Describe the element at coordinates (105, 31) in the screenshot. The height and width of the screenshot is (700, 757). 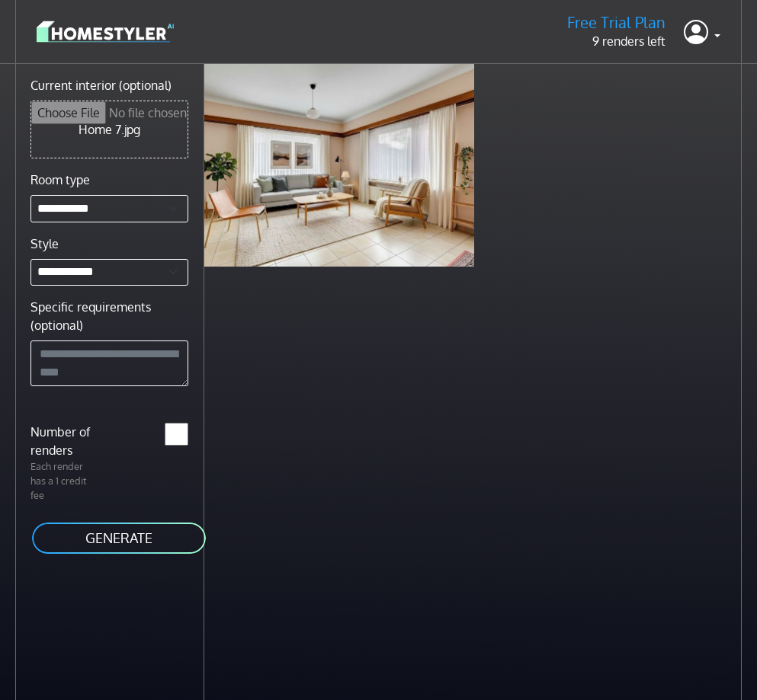
I see `img: logo-3de290ba35641baa71223ecac5eacb59cb85b4c7fdf211dc9aaecaaee71ea2f8.svg` at that location.